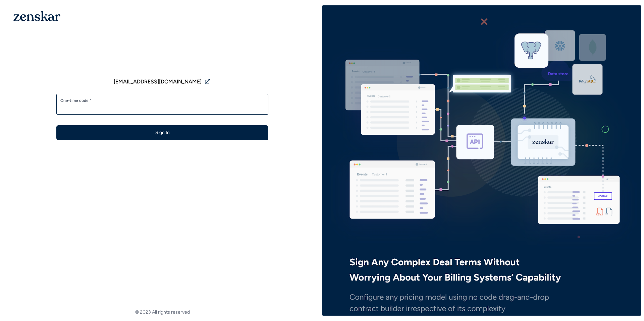  Describe the element at coordinates (37, 16) in the screenshot. I see `img: 1OGAJ2xQqyY4LXKgY66KYq0eOWRCkrZdAb3gUhuVAqdWPZE9SRJmCz+oDMSn4zDLXe31Ii730ItAGKgCKgCCgCikA4Av8PJUP...` at that location.